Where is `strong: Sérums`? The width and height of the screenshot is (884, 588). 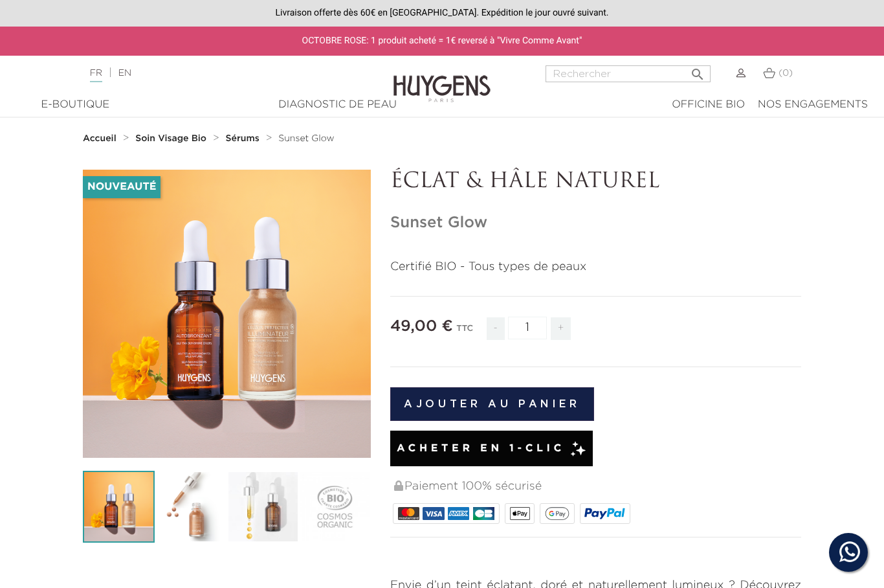
strong: Sérums is located at coordinates (243, 139).